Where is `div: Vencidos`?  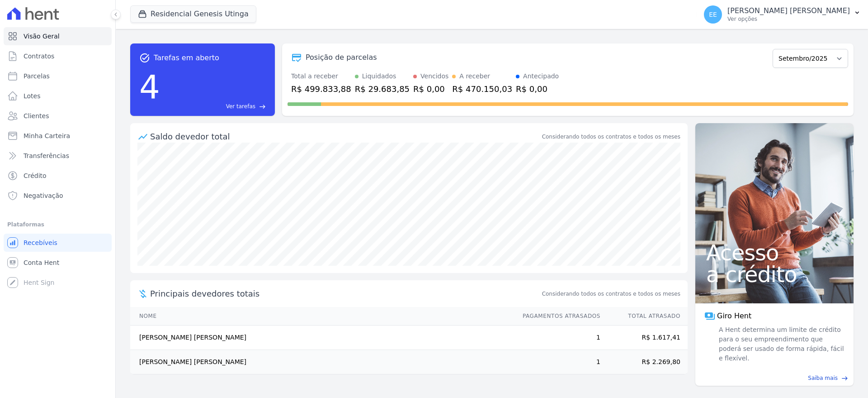 div: Vencidos is located at coordinates (435, 76).